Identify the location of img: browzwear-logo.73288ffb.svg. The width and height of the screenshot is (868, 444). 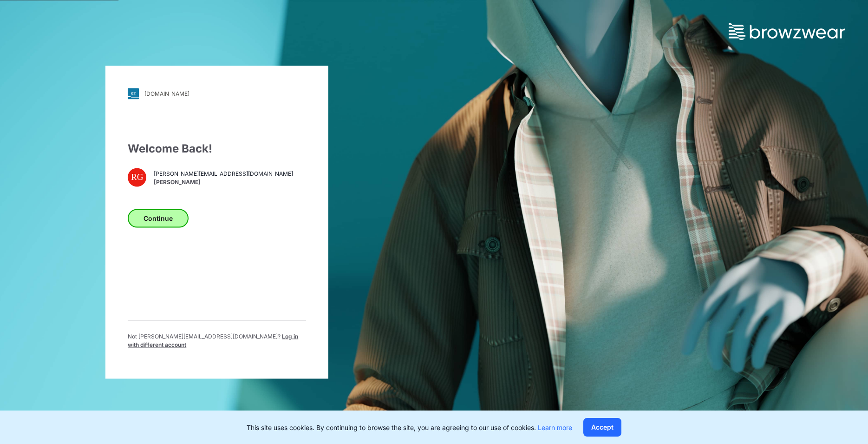
(787, 32).